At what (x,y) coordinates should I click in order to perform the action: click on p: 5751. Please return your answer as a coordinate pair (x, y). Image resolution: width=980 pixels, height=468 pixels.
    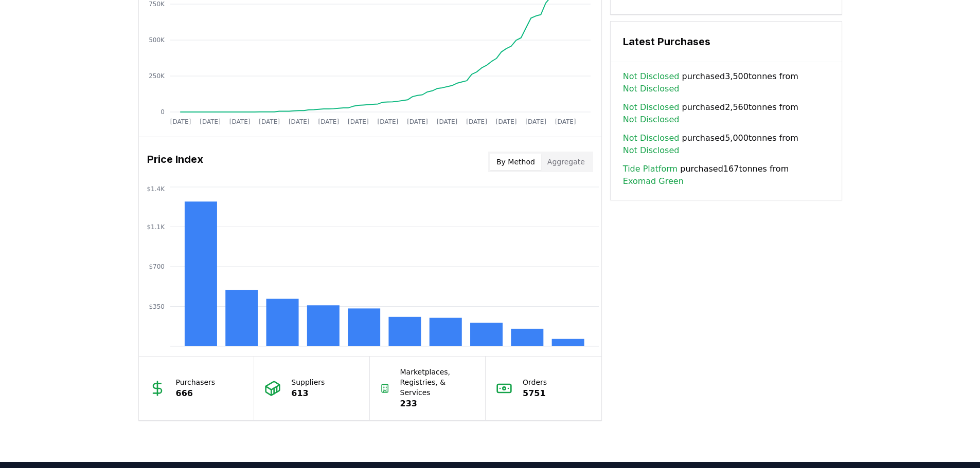
    Looking at the image, I should click on (534, 394).